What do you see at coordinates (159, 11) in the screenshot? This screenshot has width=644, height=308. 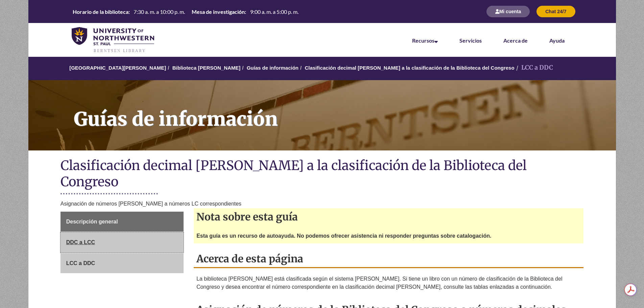 I see `font: 7:30 a. m. a 10:00 p. m.` at bounding box center [159, 11].